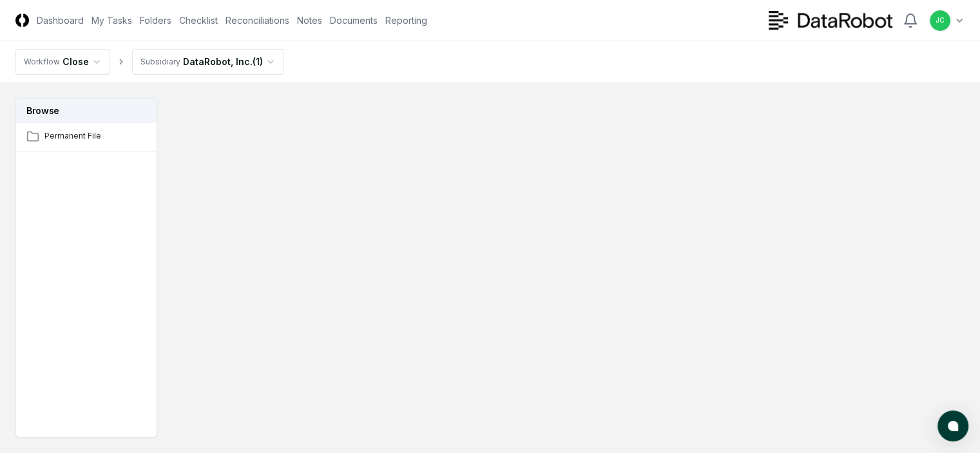 The image size is (980, 453). What do you see at coordinates (940, 21) in the screenshot?
I see `button: JC` at bounding box center [940, 21].